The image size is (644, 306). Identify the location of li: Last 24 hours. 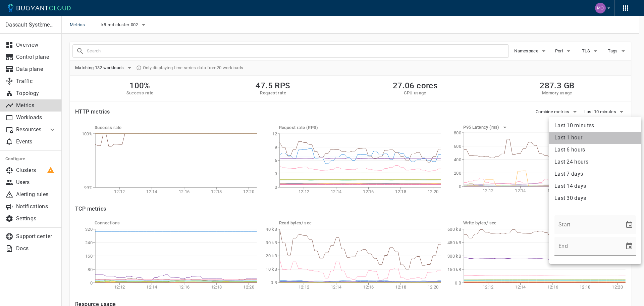
(595, 162).